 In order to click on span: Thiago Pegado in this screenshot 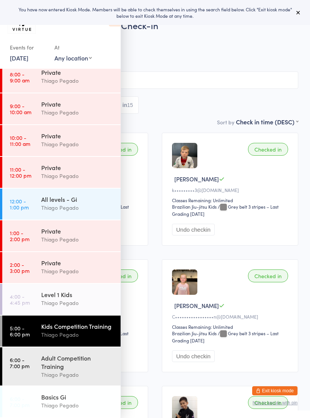, I will do `click(149, 46)`.